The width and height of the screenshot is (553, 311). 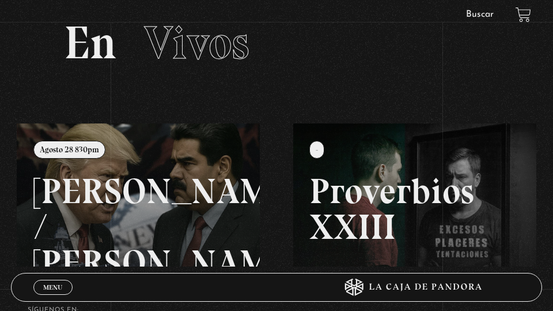 I want to click on a: View your shopping cart, so click(x=523, y=14).